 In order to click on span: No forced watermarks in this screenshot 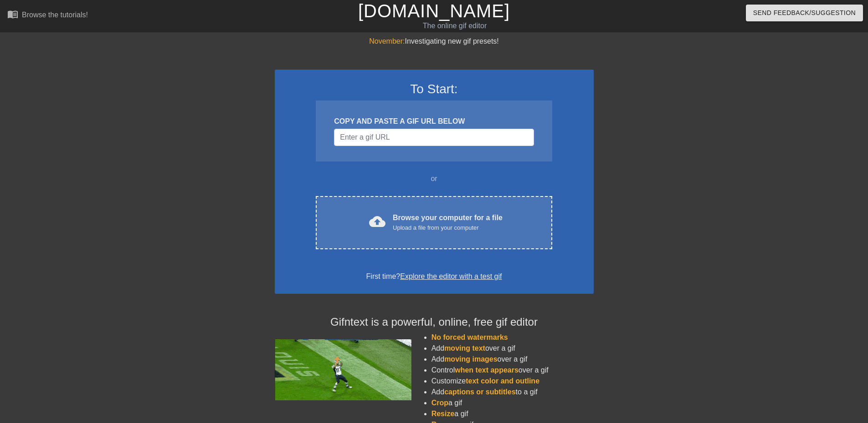, I will do `click(470, 337)`.